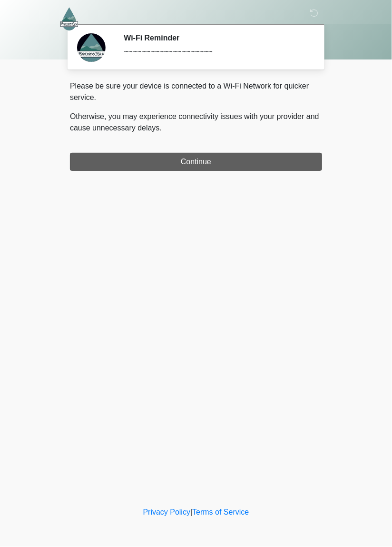 This screenshot has width=392, height=547. I want to click on a: Terms of Service, so click(220, 513).